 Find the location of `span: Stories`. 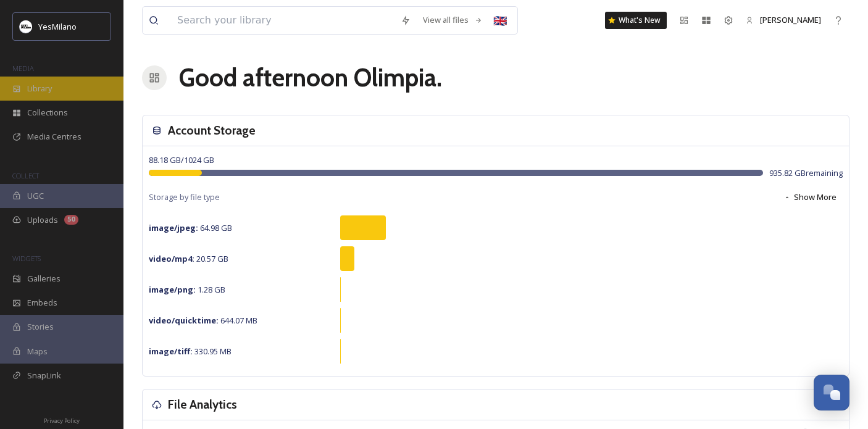

span: Stories is located at coordinates (40, 326).